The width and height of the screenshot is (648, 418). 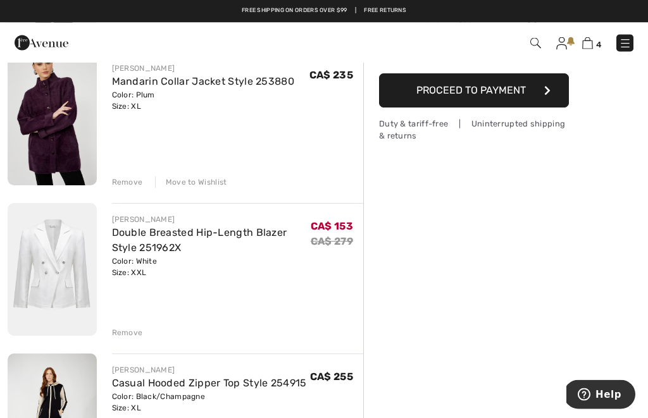 What do you see at coordinates (332, 242) in the screenshot?
I see `s: CA$ 279` at bounding box center [332, 242].